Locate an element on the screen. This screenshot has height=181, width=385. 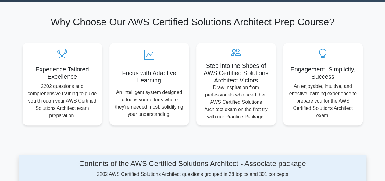
h5: Focus with Adaptive Learning is located at coordinates (149, 77).